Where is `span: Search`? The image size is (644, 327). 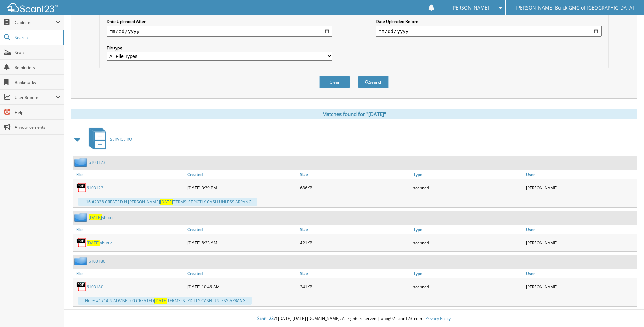 span: Search is located at coordinates (37, 37).